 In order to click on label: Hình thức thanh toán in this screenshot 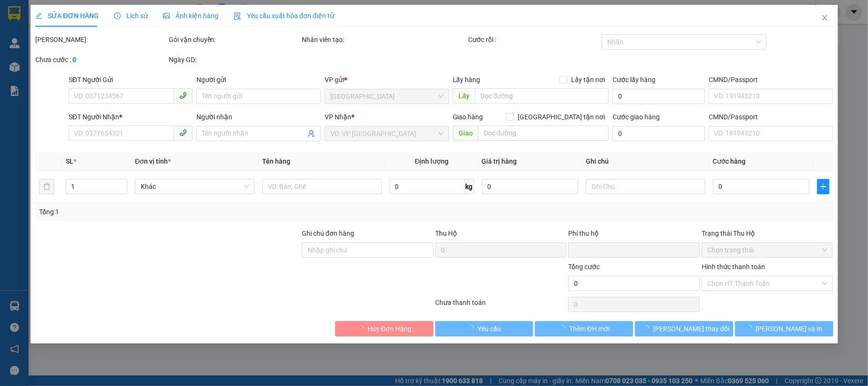, I will do `click(733, 267)`.